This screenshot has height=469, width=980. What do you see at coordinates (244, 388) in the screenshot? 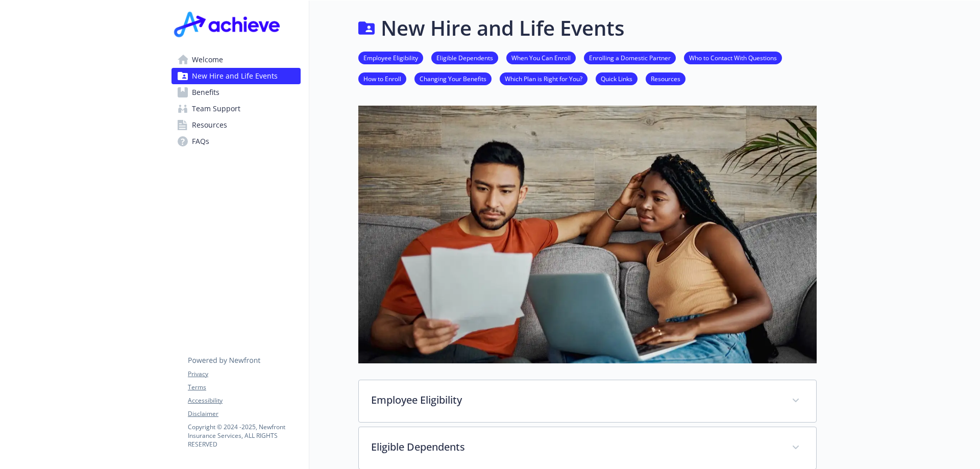
I see `a: Terms` at bounding box center [244, 388].